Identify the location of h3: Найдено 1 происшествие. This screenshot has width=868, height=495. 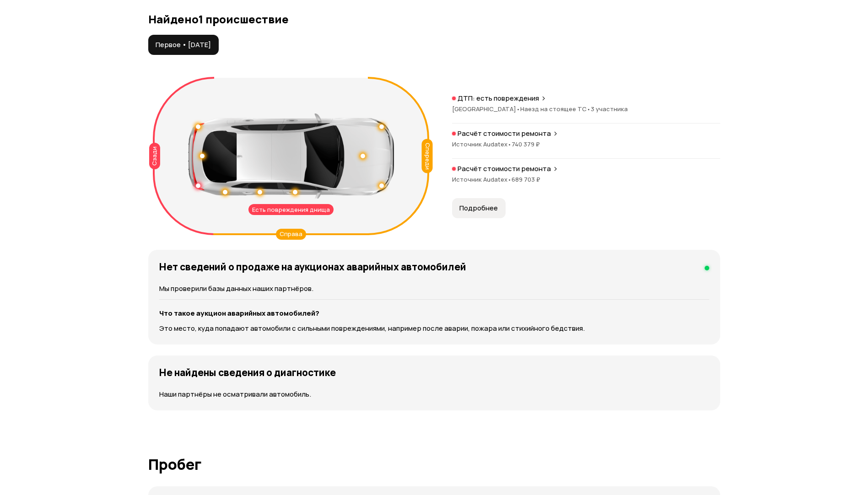
(434, 19).